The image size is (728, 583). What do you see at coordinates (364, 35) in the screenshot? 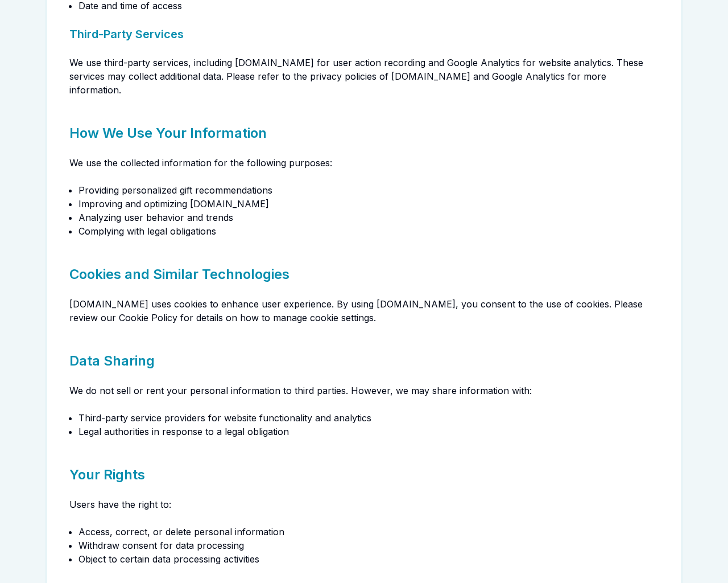
I see `h3: Third-Party Services` at bounding box center [364, 35].